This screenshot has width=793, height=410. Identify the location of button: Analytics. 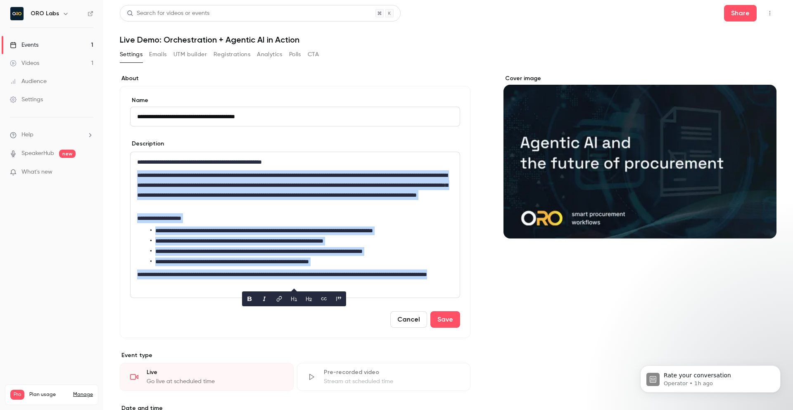
(270, 55).